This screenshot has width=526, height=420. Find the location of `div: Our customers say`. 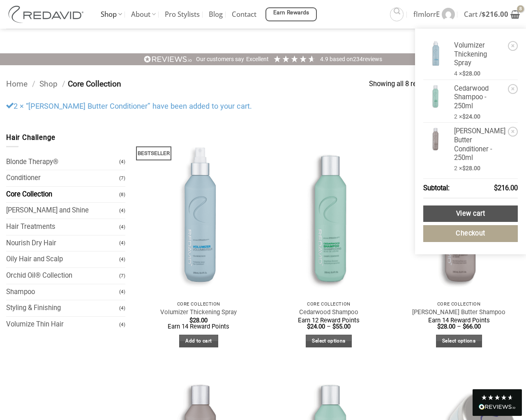

div: Our customers say is located at coordinates (220, 60).